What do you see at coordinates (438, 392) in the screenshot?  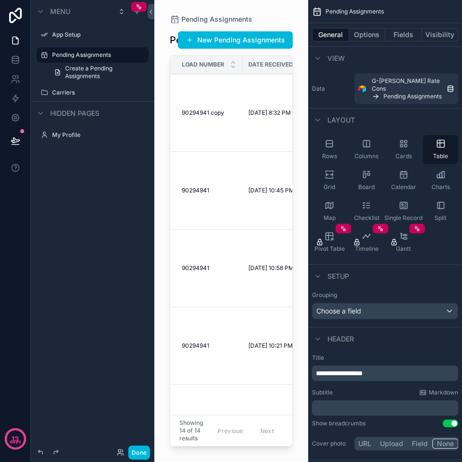 I see `a: Markdown` at bounding box center [438, 392].